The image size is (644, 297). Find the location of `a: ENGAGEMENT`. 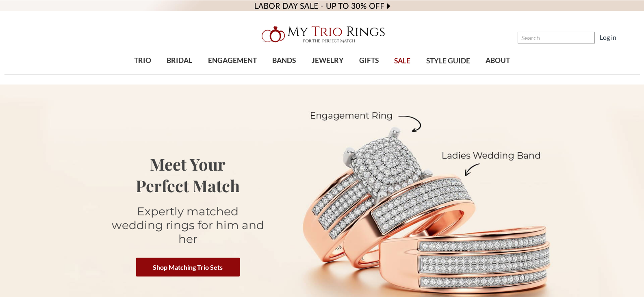

a: ENGAGEMENT is located at coordinates (232, 60).